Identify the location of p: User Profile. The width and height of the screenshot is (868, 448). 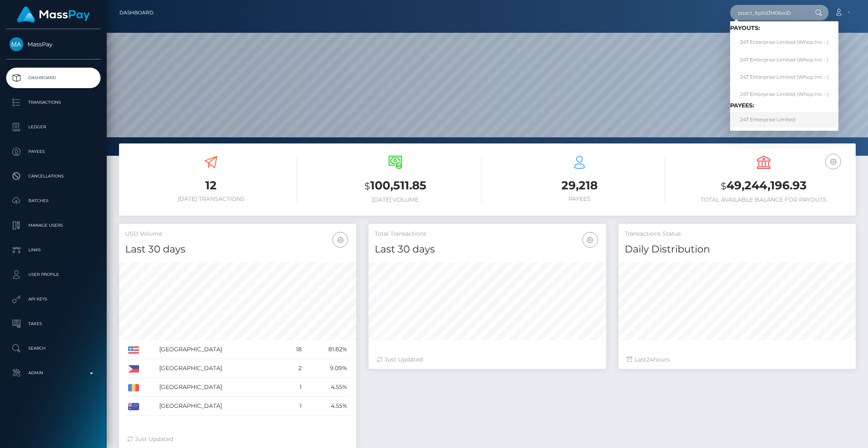
(53, 275).